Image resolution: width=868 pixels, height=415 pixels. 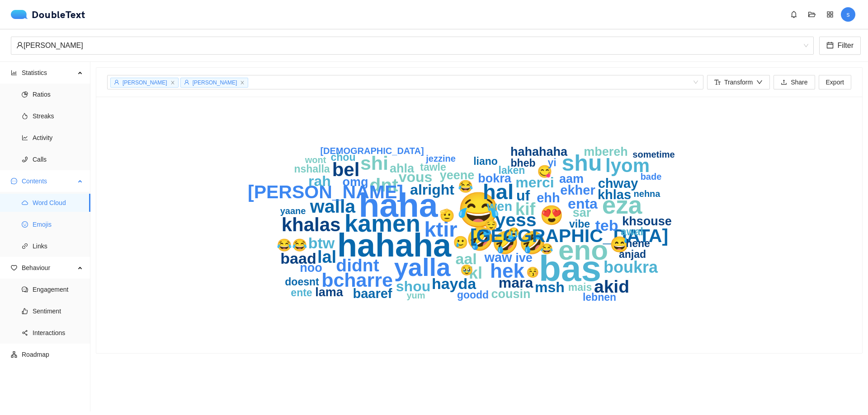 I want to click on text: ahla, so click(x=401, y=168).